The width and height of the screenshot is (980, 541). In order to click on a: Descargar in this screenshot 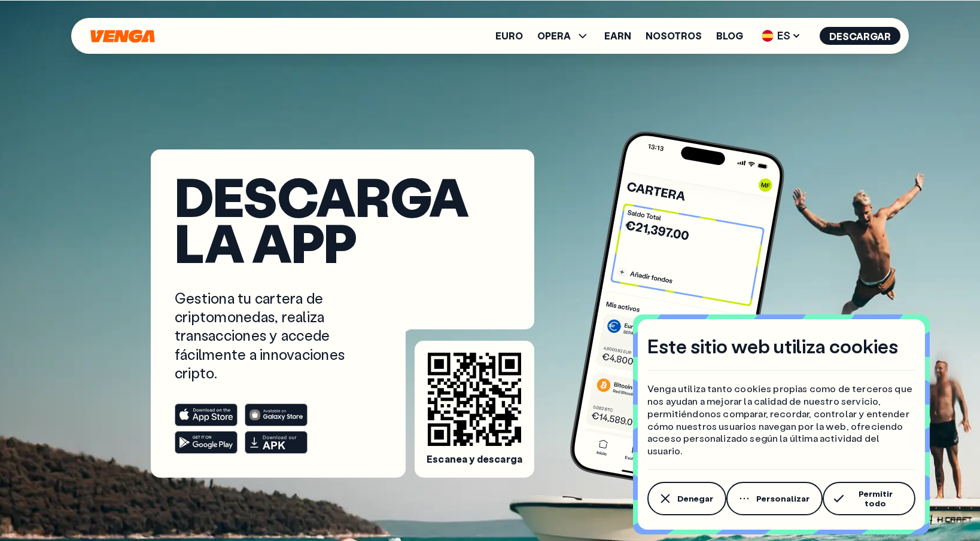, I will do `click(859, 35)`.